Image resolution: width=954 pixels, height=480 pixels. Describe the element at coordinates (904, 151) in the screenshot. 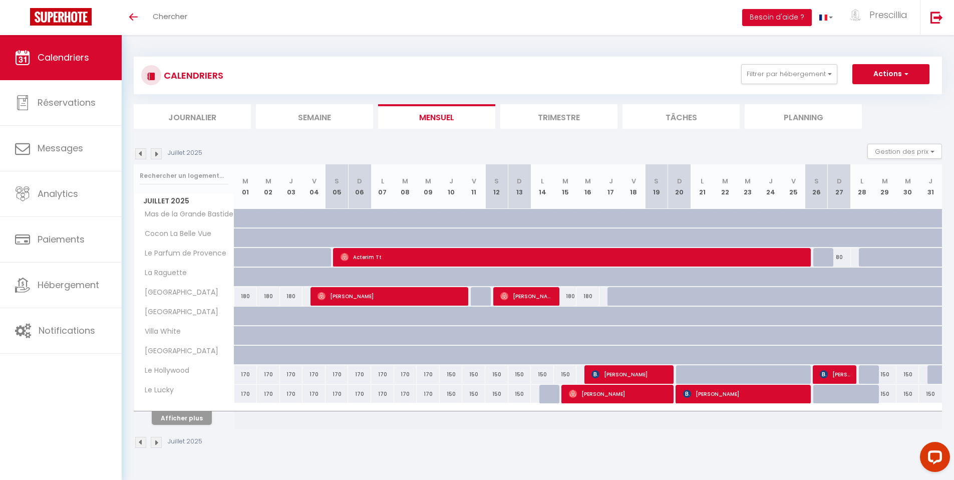

I see `button: Gestion des prix` at that location.